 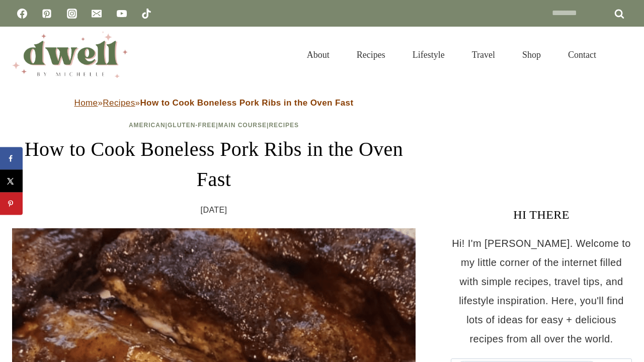 What do you see at coordinates (429, 55) in the screenshot?
I see `a: Lifestyle` at bounding box center [429, 55].